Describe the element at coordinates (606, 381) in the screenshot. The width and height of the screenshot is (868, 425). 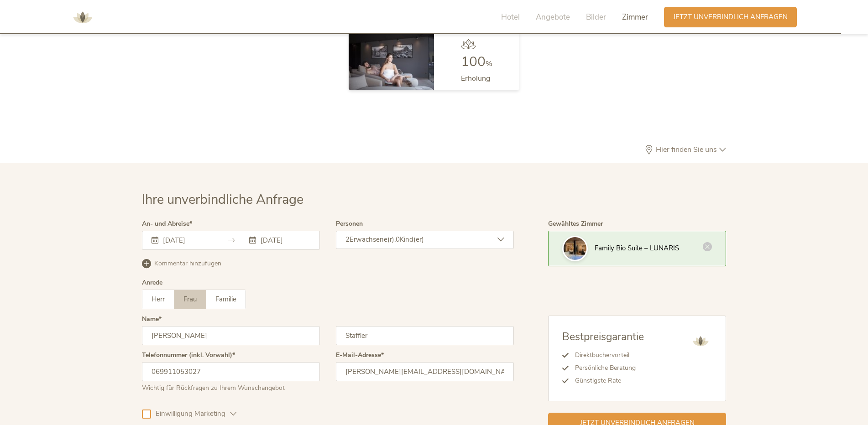
I see `li: Günstigste Rate` at that location.